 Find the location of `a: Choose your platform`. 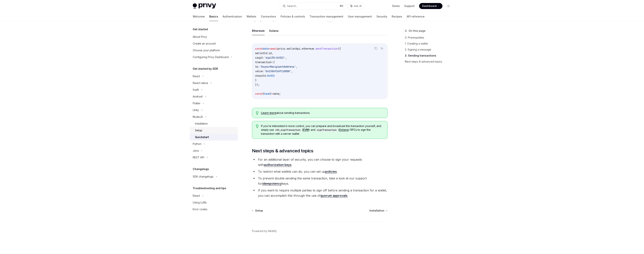

a: Choose your platform is located at coordinates (214, 50).